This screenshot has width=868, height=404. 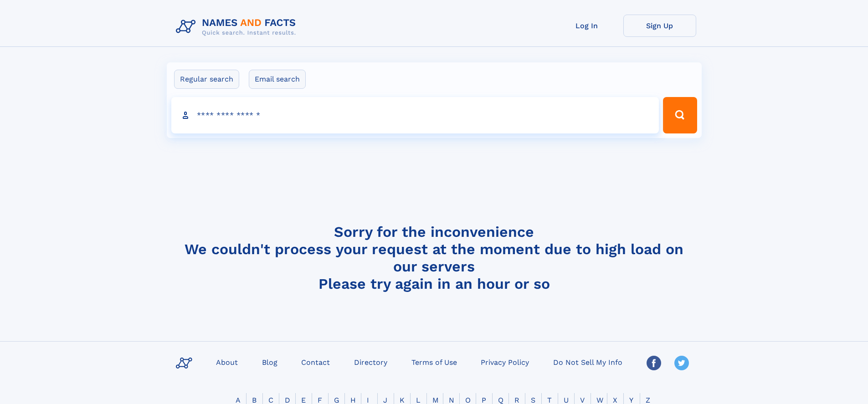 I want to click on img: Twitter, so click(x=682, y=363).